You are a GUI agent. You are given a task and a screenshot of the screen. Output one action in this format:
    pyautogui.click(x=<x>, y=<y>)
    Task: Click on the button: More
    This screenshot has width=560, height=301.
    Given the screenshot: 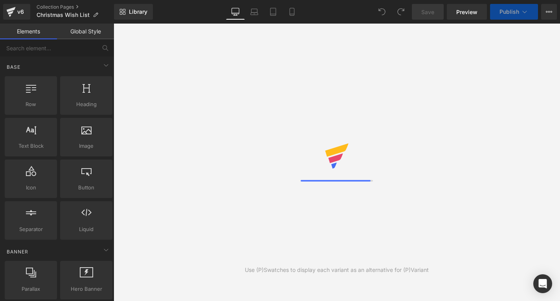 What is the action you would take?
    pyautogui.click(x=549, y=12)
    